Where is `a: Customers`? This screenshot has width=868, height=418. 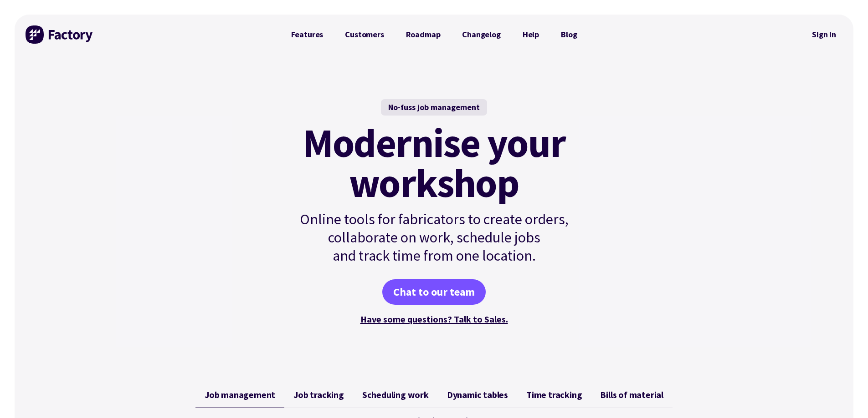
a: Customers is located at coordinates (364, 34).